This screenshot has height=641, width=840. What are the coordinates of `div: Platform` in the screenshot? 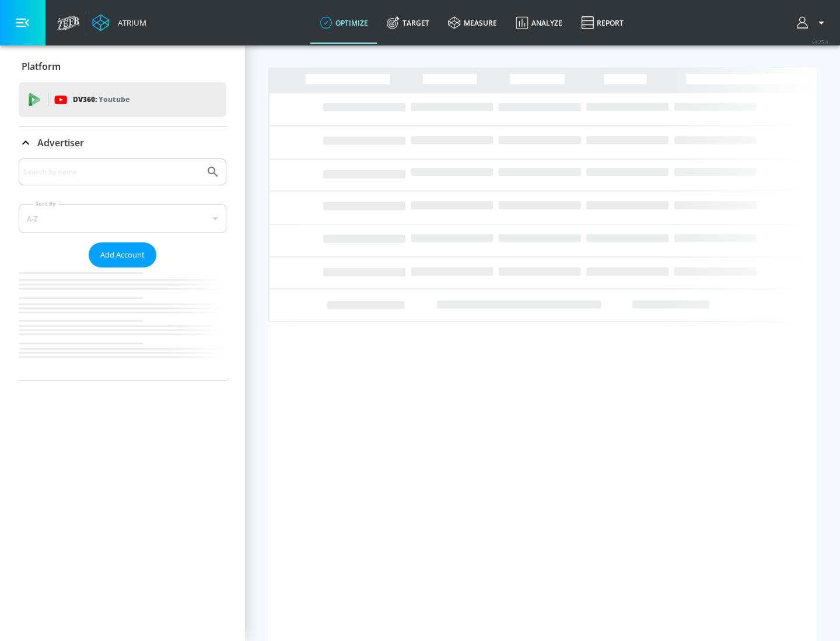 It's located at (122, 66).